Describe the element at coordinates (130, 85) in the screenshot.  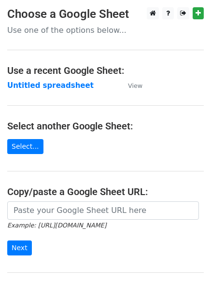
I see `a: View` at that location.